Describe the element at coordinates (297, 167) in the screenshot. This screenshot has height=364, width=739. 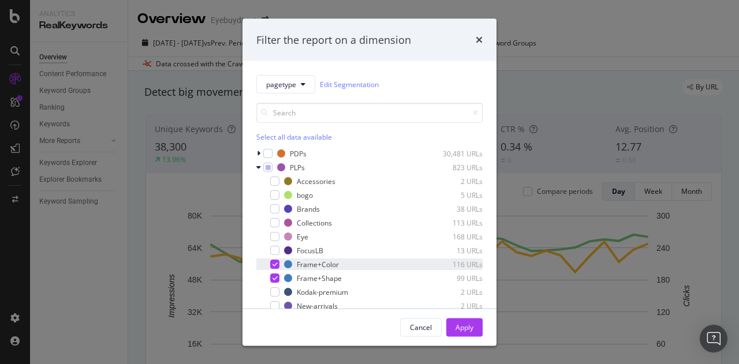
I see `div: PLPs` at that location.